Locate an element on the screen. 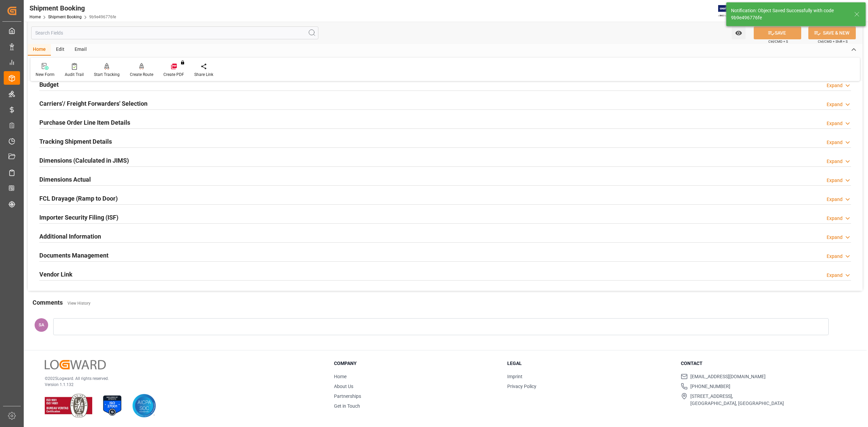  div: Share Link is located at coordinates (204, 75).